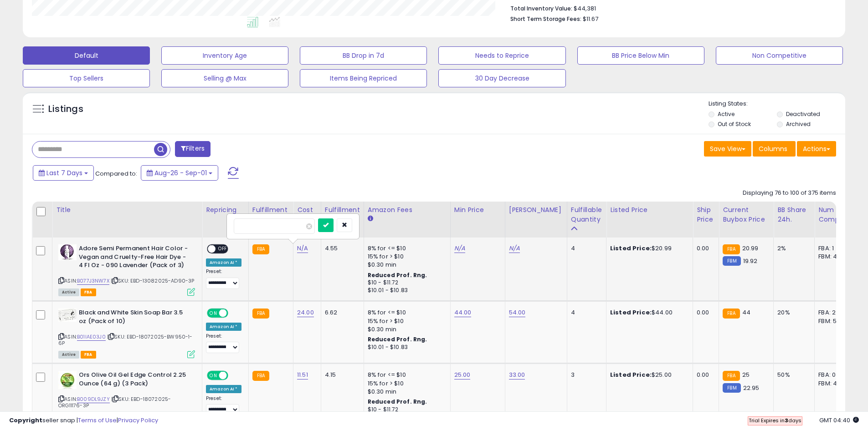 Image resolution: width=868 pixels, height=430 pixels. I want to click on img: 41hvCH63QwL._SL40_.jpg, so click(67, 380).